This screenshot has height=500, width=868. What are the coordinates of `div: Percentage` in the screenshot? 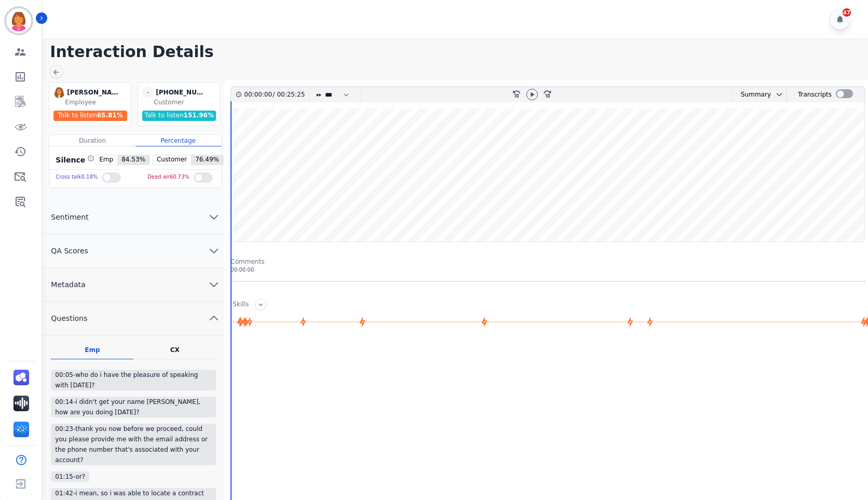 It's located at (178, 141).